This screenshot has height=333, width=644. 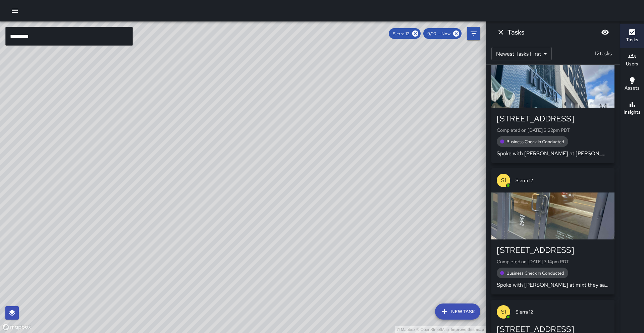 What do you see at coordinates (632, 36) in the screenshot?
I see `button: Tasks` at bounding box center [632, 36].